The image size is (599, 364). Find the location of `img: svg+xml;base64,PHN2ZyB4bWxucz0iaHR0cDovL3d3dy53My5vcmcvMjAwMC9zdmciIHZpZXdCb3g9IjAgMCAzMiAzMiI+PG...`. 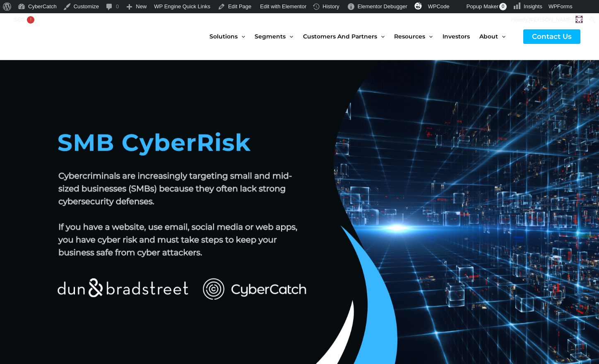

img: svg+xml;base64,PHN2ZyB4bWxucz0iaHR0cDovL3d3dy53My5vcmcvMjAwMC9zdmciIHZpZXdCb3g9IjAgMCAzMiAzMiI+PG... is located at coordinates (418, 6).